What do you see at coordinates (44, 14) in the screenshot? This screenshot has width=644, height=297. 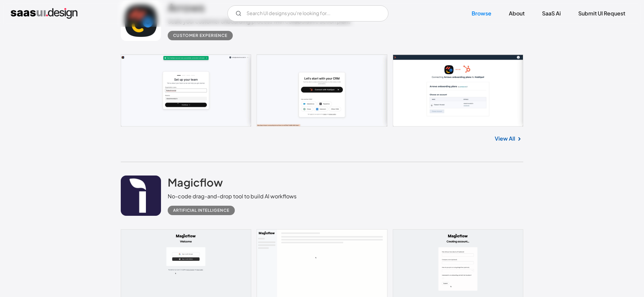 I see `a: home` at bounding box center [44, 14].